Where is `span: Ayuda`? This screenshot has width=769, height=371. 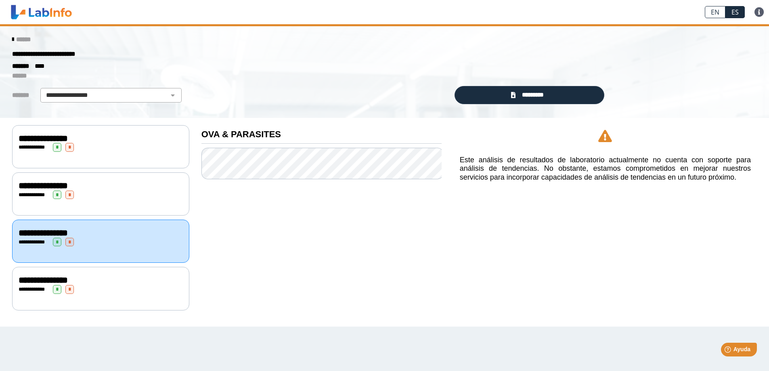
span: Ayuda is located at coordinates (45, 10).